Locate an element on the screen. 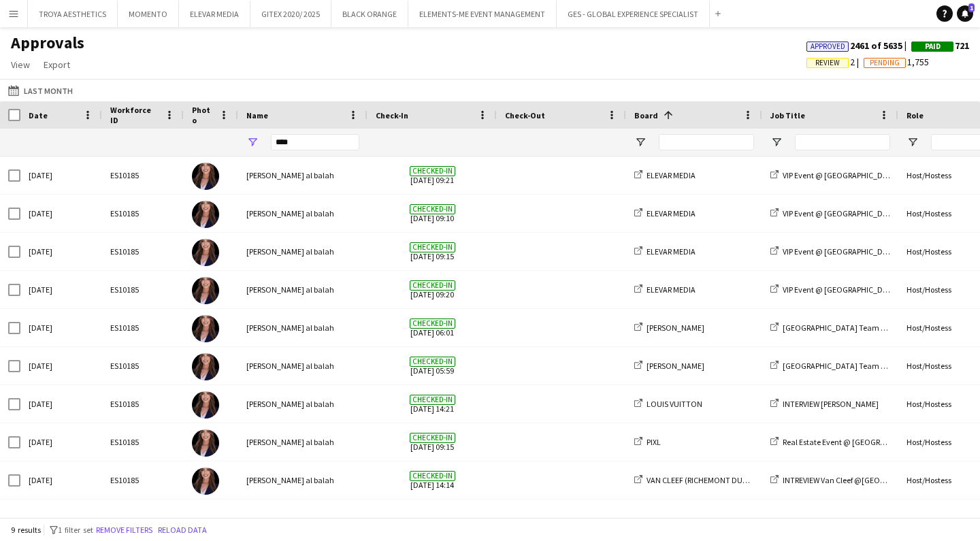 Image resolution: width=980 pixels, height=541 pixels. span: Role is located at coordinates (915, 115).